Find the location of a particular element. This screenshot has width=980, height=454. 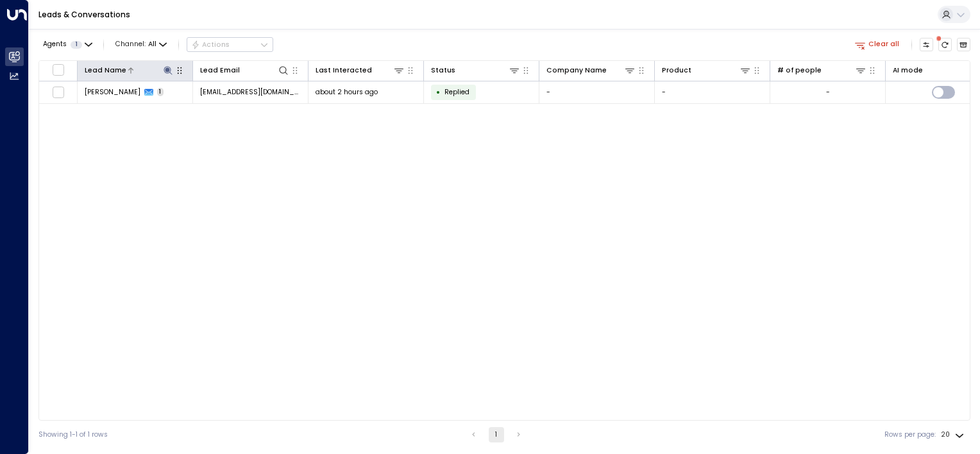

div: Showing 1-1 of 1 rows is located at coordinates (73, 435).